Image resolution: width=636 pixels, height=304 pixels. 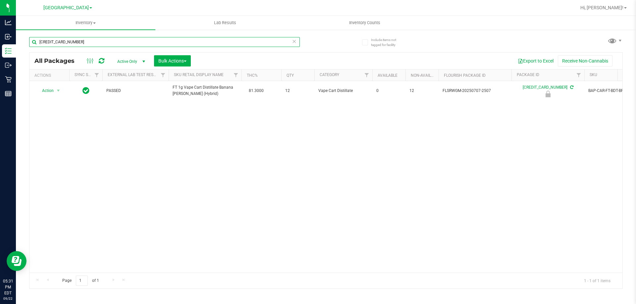 What do you see at coordinates (425, 75) in the screenshot?
I see `a: Non-Available` at bounding box center [425, 75].